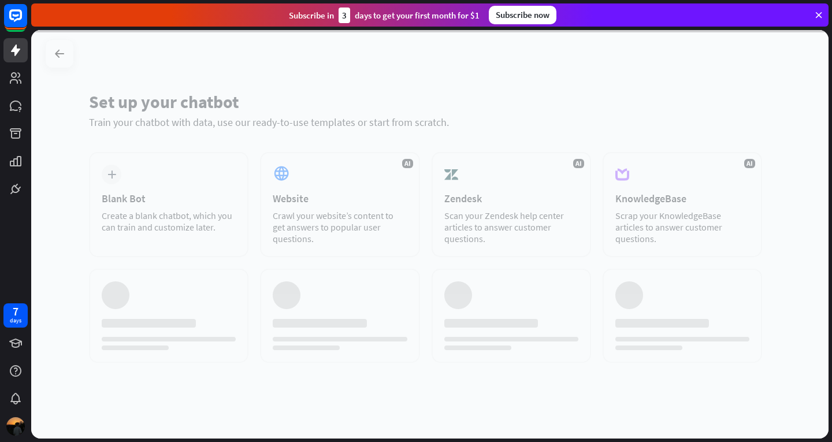 This screenshot has height=442, width=832. Describe the element at coordinates (16, 311) in the screenshot. I see `div: 7` at that location.